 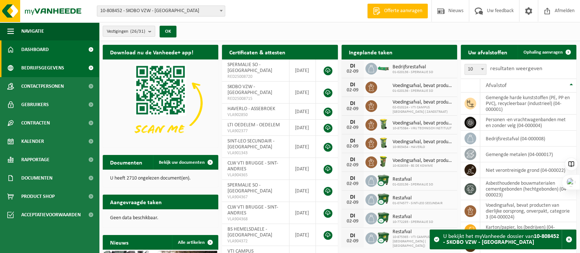 I want to click on span: Rapportage, so click(x=35, y=160).